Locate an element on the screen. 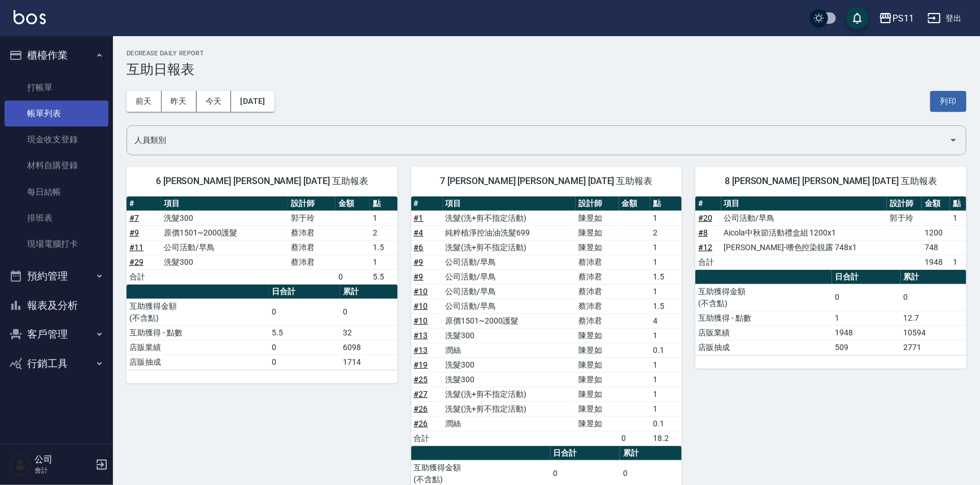 The image size is (980, 485). a: 材料自購登錄 is located at coordinates (56, 166).